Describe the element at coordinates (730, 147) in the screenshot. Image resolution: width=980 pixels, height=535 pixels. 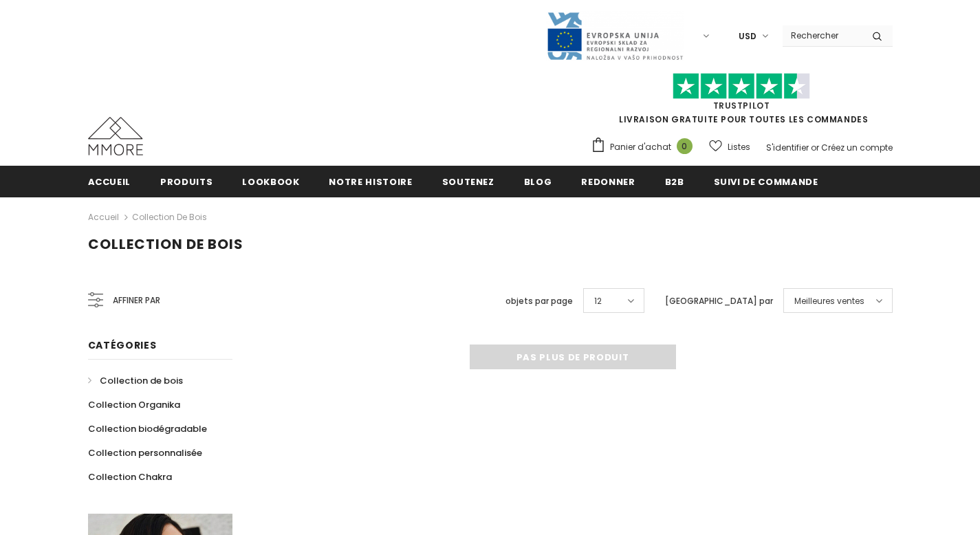
I see `a: Listes` at that location.